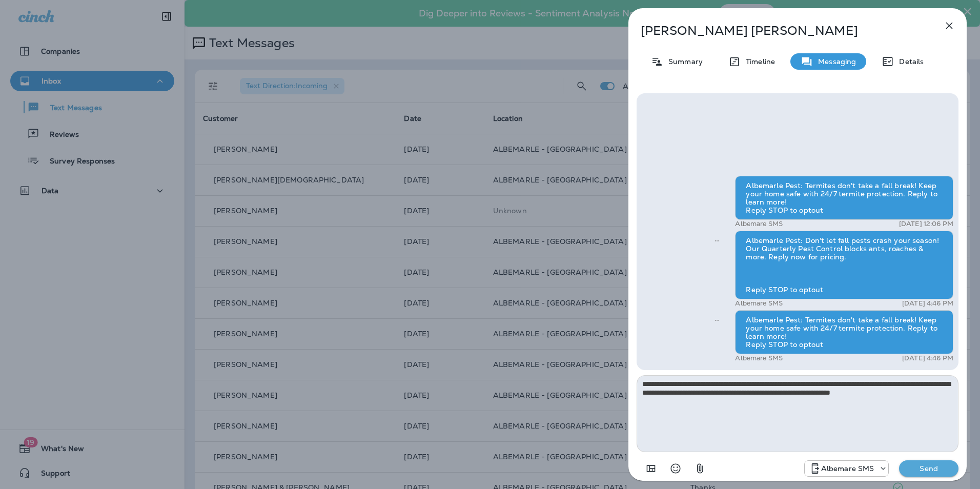 This screenshot has height=489, width=980. What do you see at coordinates (928, 468) in the screenshot?
I see `button: Send` at bounding box center [928, 468].